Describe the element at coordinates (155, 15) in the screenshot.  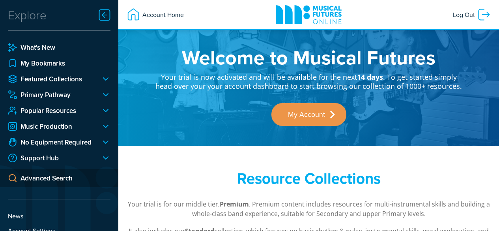
I see `a: Account Home` at that location.